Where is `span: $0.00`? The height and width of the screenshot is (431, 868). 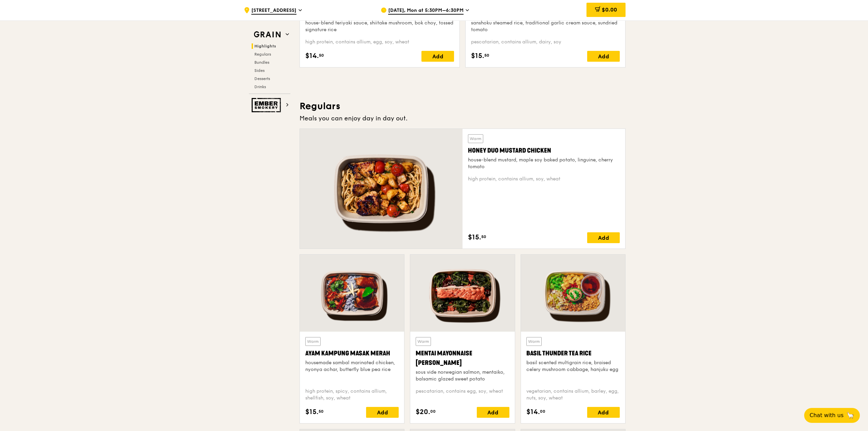
span: $0.00 is located at coordinates (609, 10).